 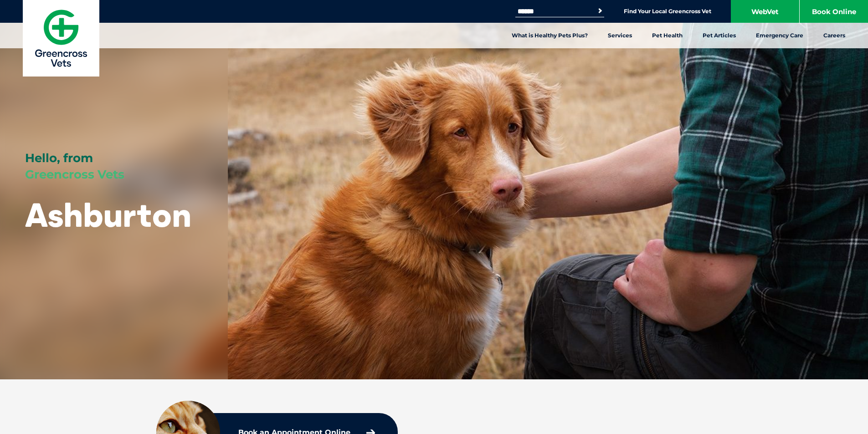 What do you see at coordinates (75, 174) in the screenshot?
I see `span: Greencross Vets` at bounding box center [75, 174].